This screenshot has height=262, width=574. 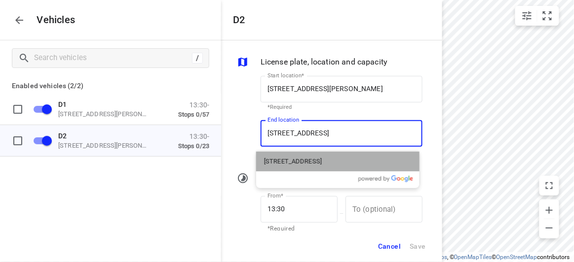 I want to click on div: Drivers’ working hours, so click(x=329, y=180).